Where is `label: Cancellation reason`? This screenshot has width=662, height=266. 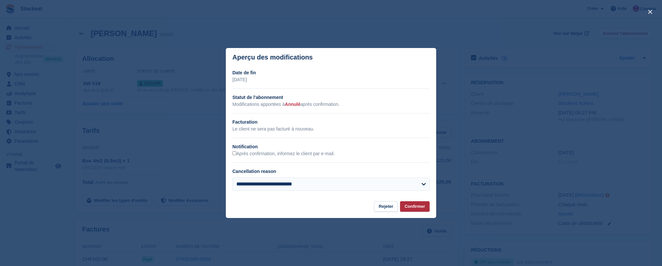 label: Cancellation reason is located at coordinates (254, 171).